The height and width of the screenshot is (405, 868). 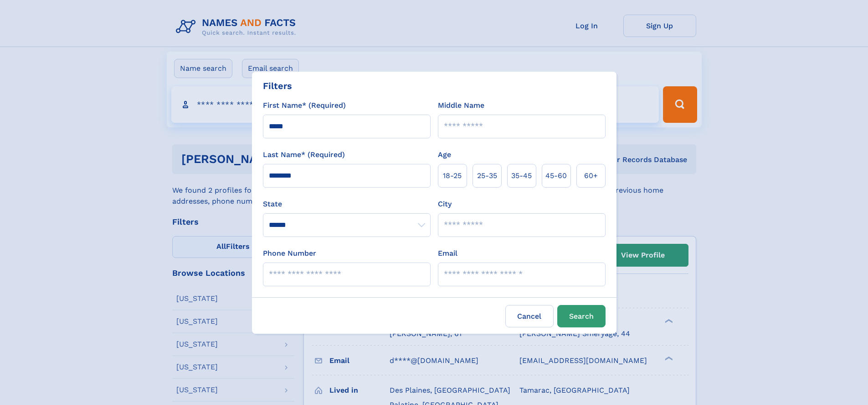 What do you see at coordinates (304, 154) in the screenshot?
I see `label: Last Name* (Required)` at bounding box center [304, 154].